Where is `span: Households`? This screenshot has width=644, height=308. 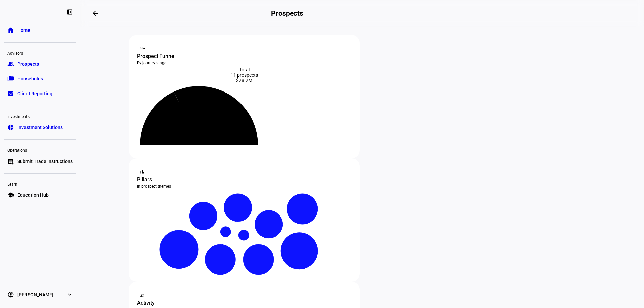 span: Households is located at coordinates (30, 79).